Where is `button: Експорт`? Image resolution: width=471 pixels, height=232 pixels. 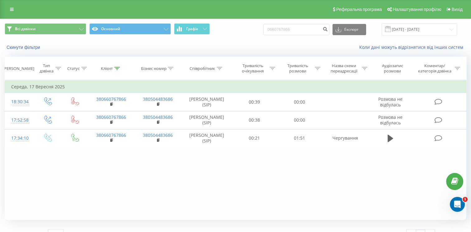
button: Експорт is located at coordinates (349, 30).